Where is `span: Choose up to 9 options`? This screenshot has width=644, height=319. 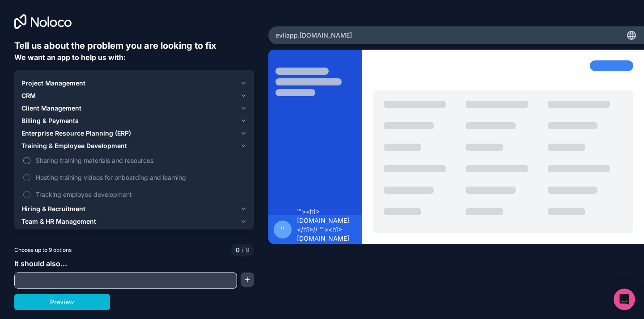
span: Choose up to 9 options is located at coordinates (43, 250).